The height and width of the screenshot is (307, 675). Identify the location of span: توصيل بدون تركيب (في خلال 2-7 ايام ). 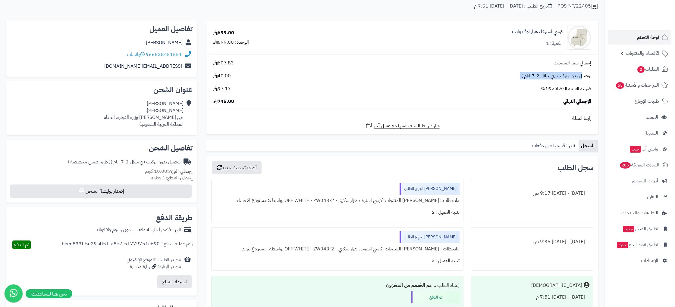
(556, 76).